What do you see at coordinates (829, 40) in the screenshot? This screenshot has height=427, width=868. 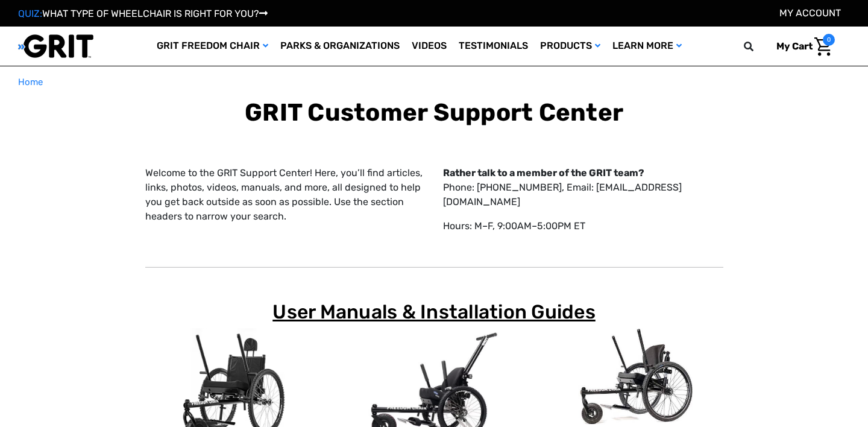 I see `span: 0` at bounding box center [829, 40].